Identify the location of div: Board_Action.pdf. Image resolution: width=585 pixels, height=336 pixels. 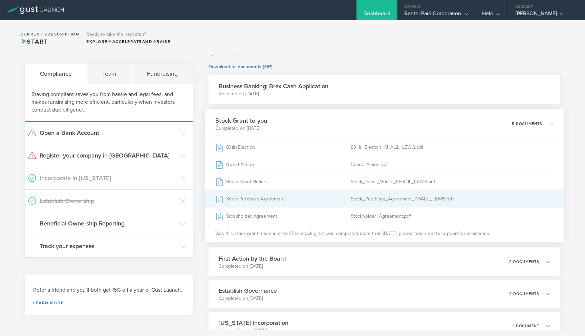
(451, 165).